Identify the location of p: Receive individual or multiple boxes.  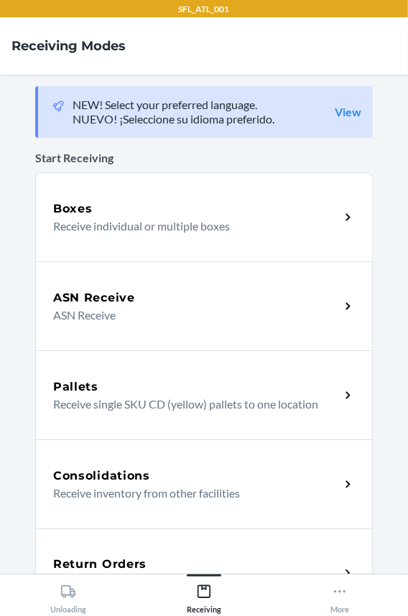
(190, 226).